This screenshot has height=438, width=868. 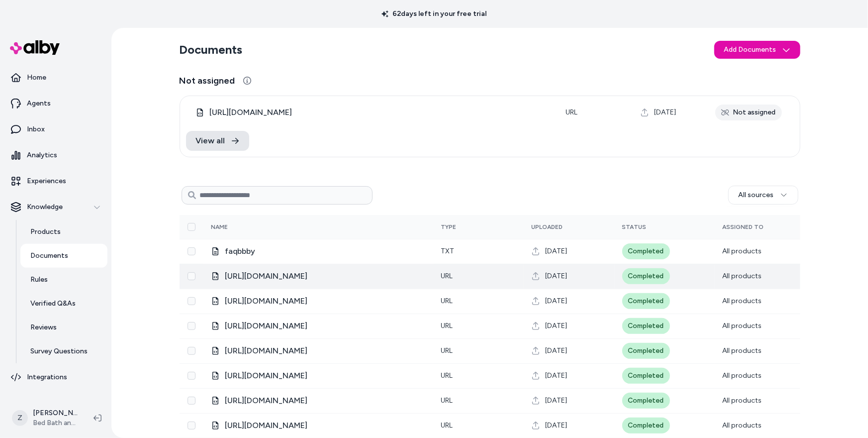 I want to click on a: Home, so click(x=55, y=77).